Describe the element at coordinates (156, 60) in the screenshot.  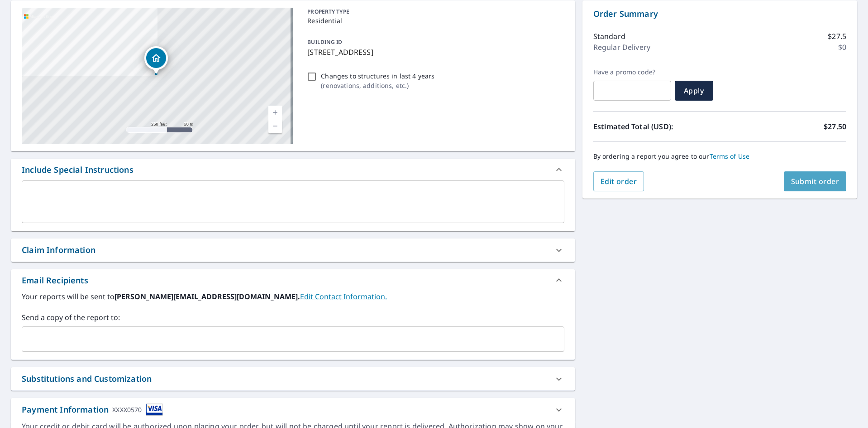
I see `div: Dropped pin, building 1, Residential property, 1753 N 6th Ave Saginaw, MI 48601-1064` at that location.